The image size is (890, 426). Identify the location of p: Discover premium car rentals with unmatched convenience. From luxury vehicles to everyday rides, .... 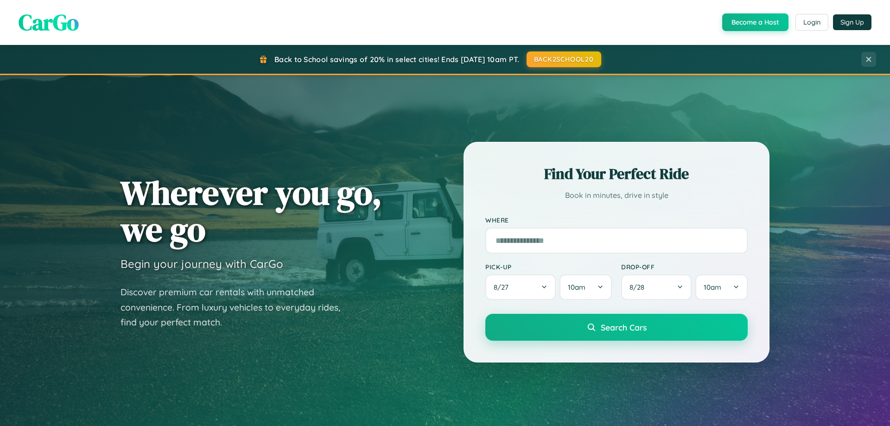
(236, 307).